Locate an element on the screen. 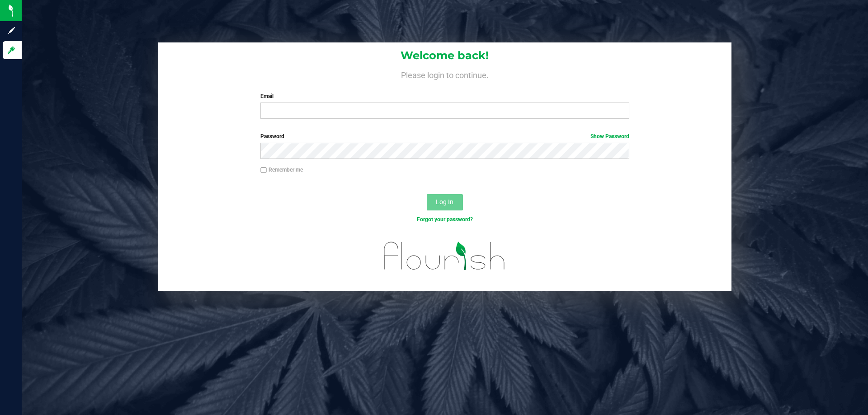 Image resolution: width=868 pixels, height=415 pixels. inline-svg: Sign up is located at coordinates (11, 31).